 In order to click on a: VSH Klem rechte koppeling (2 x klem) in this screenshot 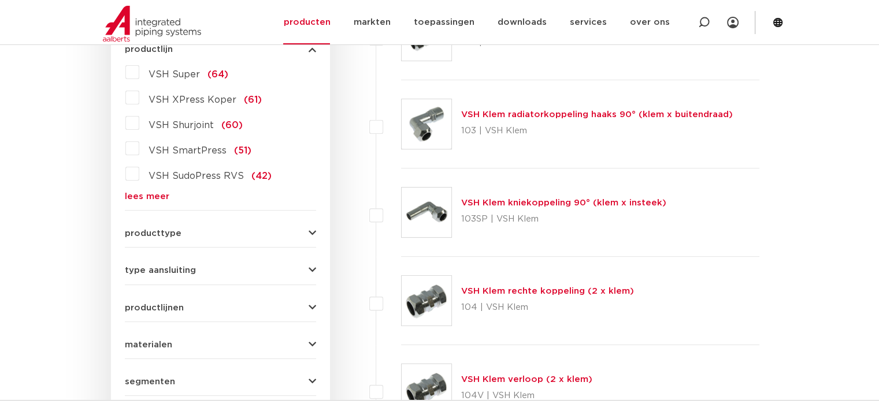, I will do `click(547, 291)`.